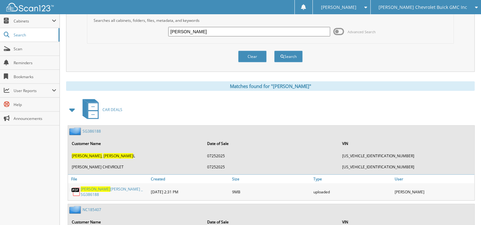 This screenshot has height=225, width=481. I want to click on div: uploaded, so click(352, 192).